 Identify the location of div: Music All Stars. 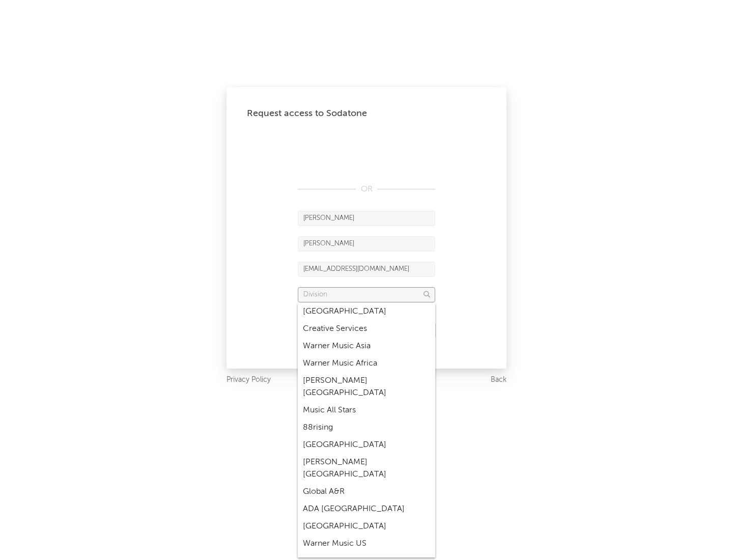
(366, 410).